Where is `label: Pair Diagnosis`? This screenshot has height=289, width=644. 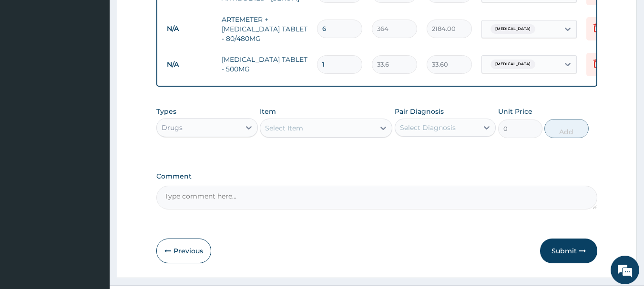 label: Pair Diagnosis is located at coordinates (419, 111).